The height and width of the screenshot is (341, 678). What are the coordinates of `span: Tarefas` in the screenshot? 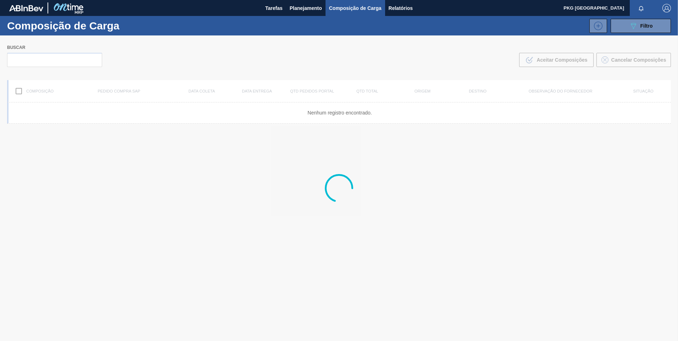 It's located at (274, 8).